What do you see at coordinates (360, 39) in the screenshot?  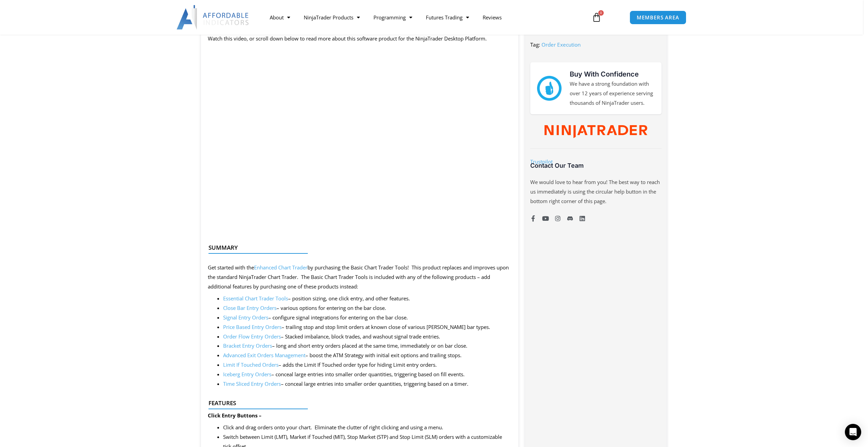 I see `p: Watch this video, or scroll down below to read more about this software product for the NinjaTrad...` at bounding box center [360, 39].